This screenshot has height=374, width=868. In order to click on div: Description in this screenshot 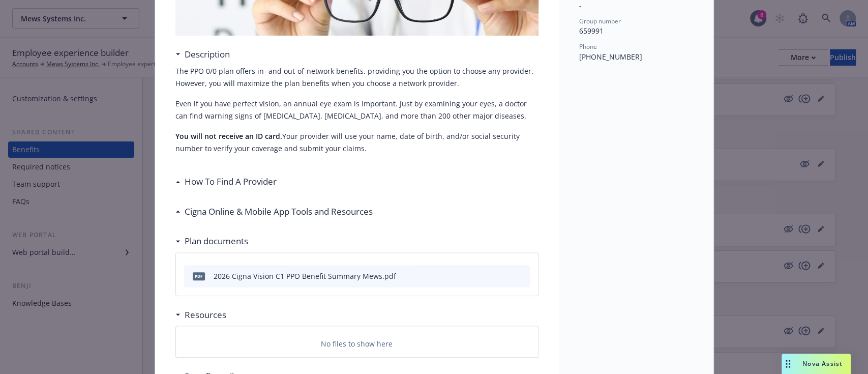, I will do `click(202, 54)`.